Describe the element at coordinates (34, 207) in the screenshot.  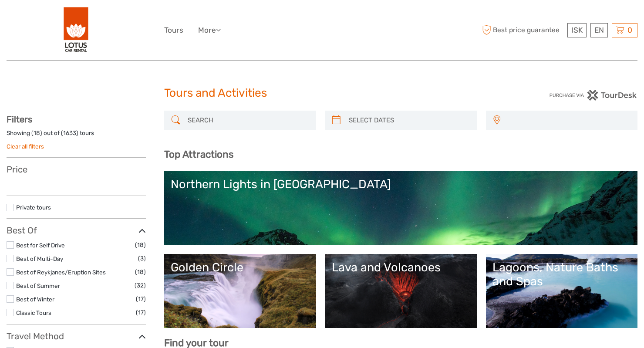
I see `a: Private tours` at that location.